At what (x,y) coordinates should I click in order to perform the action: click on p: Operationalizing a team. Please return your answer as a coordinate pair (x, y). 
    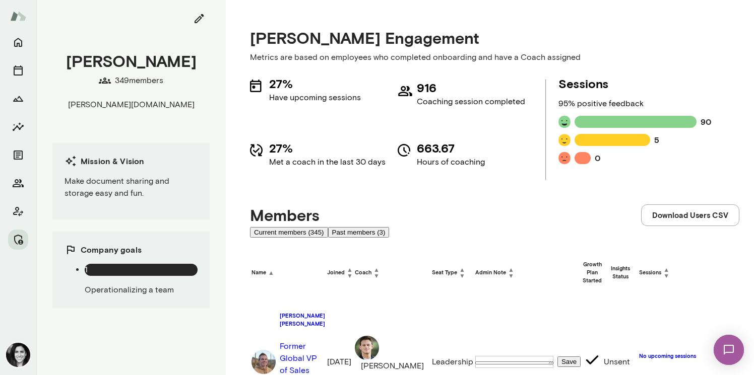
    Looking at the image, I should click on (141, 290).